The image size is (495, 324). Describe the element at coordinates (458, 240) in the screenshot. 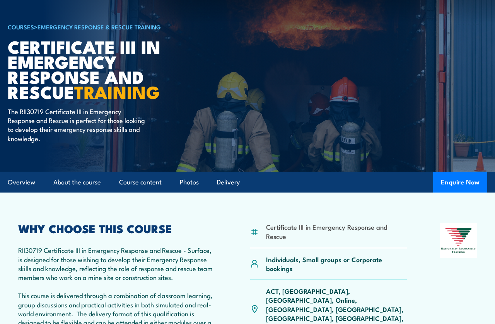

I see `img: Nationally Recognised Training logo.` at that location.